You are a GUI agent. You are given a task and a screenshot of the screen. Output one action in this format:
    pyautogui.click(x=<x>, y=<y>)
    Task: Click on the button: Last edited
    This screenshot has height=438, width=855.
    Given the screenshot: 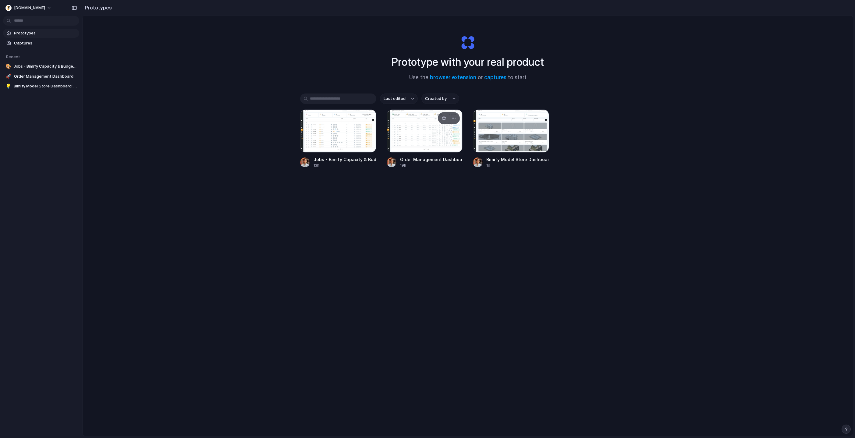 What is the action you would take?
    pyautogui.click(x=399, y=99)
    